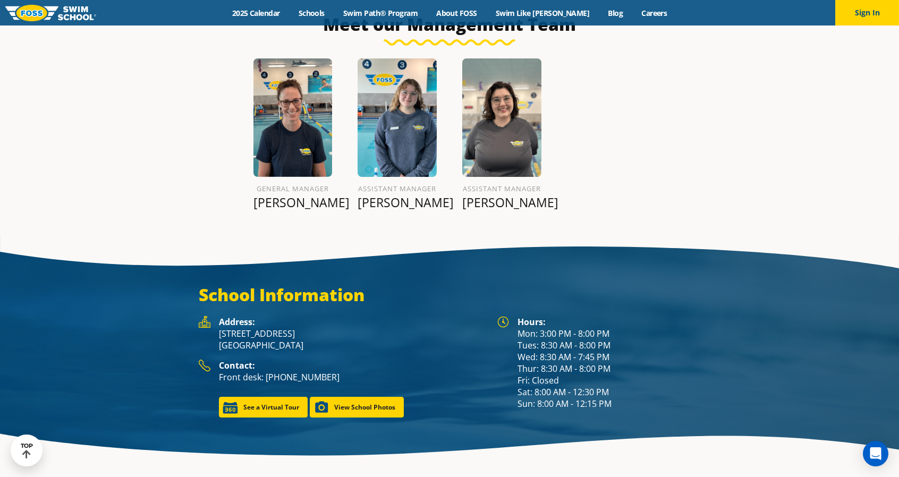  I want to click on strong: Address:, so click(237, 322).